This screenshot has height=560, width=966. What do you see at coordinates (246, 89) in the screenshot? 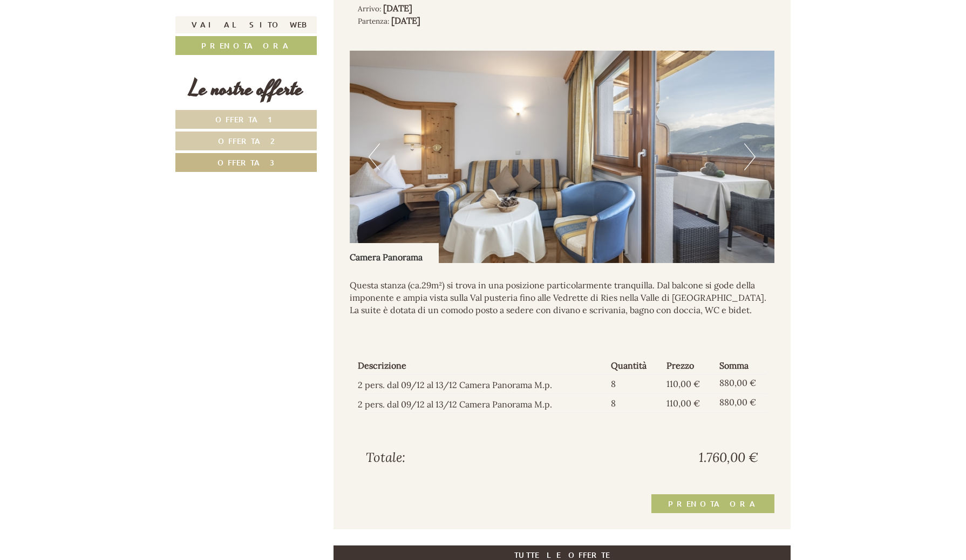
I see `div: Le nostre offerte` at bounding box center [246, 89].